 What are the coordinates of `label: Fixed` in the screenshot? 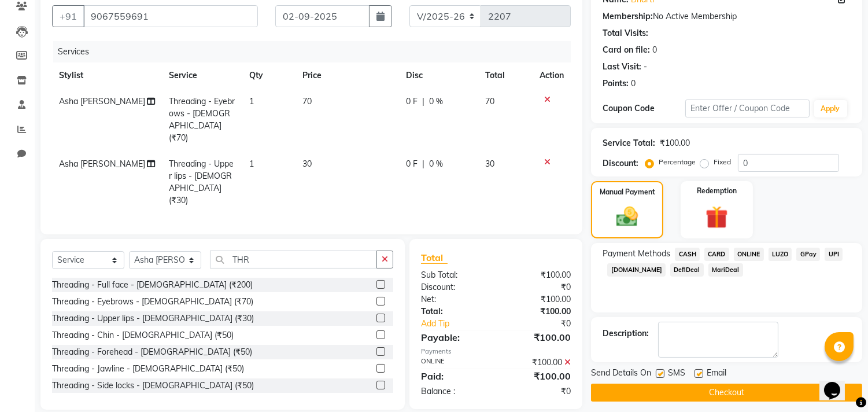 It's located at (722, 162).